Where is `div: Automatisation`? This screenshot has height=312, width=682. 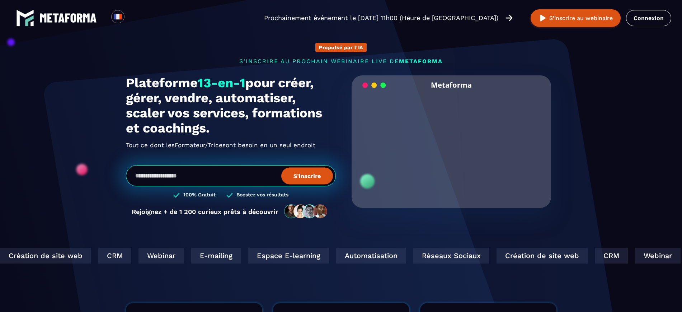 div: Automatisation is located at coordinates (369, 255).